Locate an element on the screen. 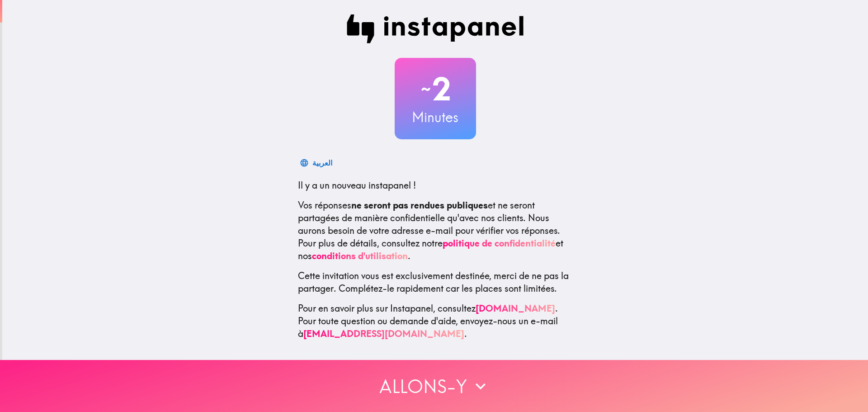 The width and height of the screenshot is (868, 412). p: Vos réponses et ne seront partagées de manière confidentielle qu'avec nos clients. Nous aurons be... is located at coordinates (435, 231).